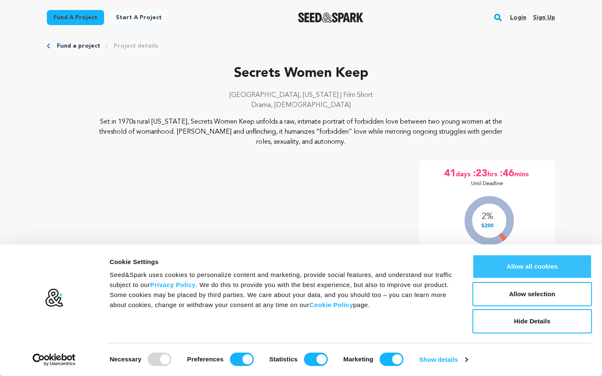 This screenshot has width=602, height=376. I want to click on a: Start a project, so click(139, 18).